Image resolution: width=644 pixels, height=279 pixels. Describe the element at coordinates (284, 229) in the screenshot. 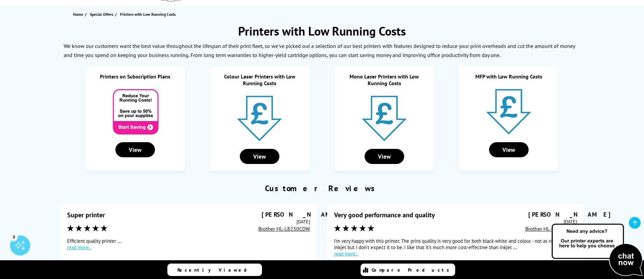

I see `a: Brother HL-L8230CDW` at that location.